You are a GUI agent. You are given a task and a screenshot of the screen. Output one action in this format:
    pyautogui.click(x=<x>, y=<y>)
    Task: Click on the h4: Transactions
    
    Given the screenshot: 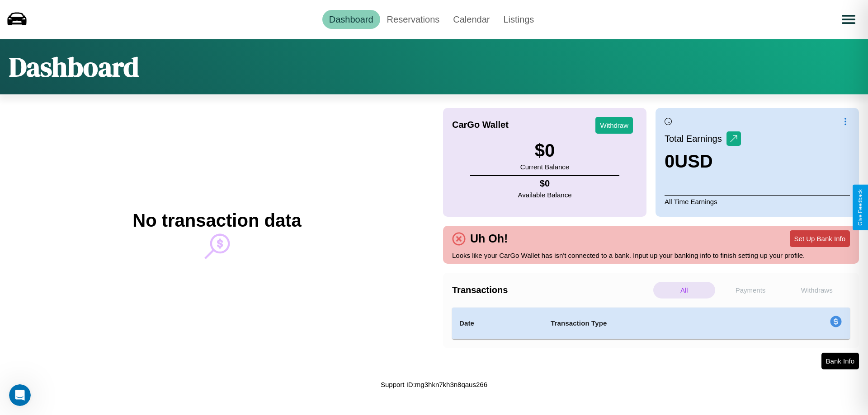 What is the action you would take?
    pyautogui.click(x=551, y=290)
    